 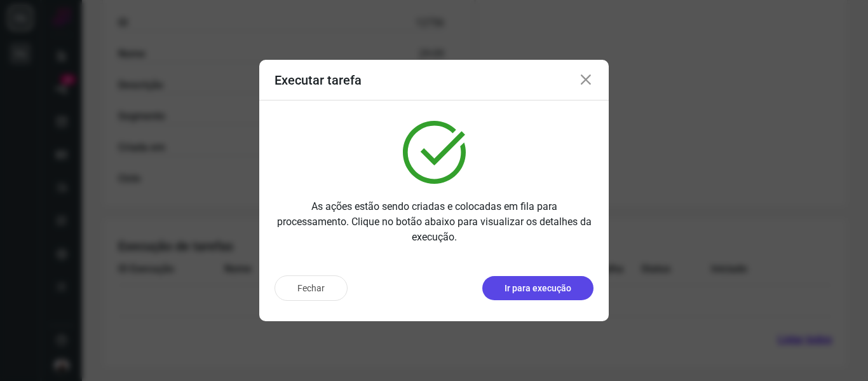 What do you see at coordinates (434, 152) in the screenshot?
I see `img: verified.svg` at bounding box center [434, 152].